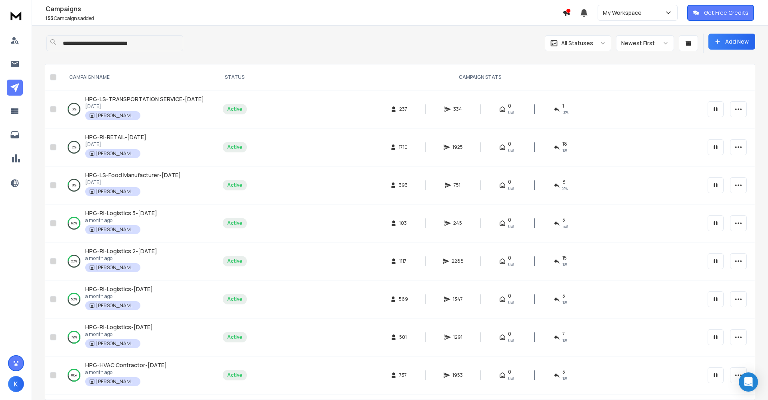  What do you see at coordinates (564, 258) in the screenshot?
I see `span: 15` at bounding box center [564, 258].